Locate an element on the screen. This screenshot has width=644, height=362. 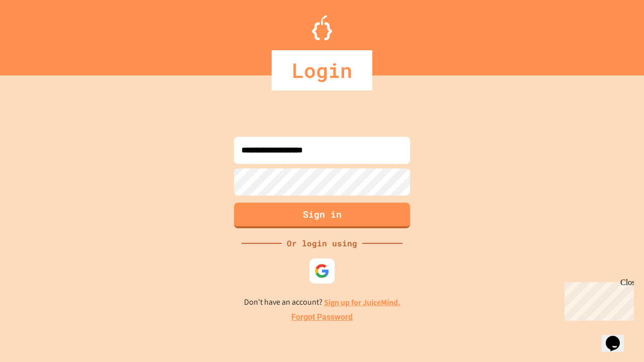
p: Don't have an account? is located at coordinates (322, 302).